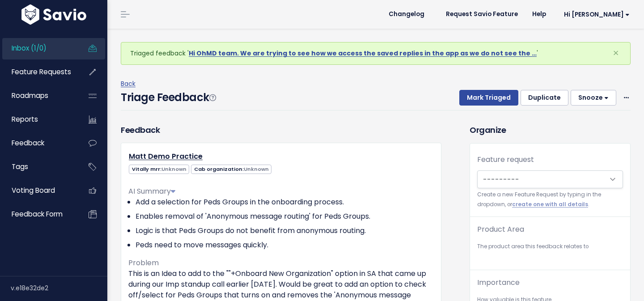 The image size is (644, 301). What do you see at coordinates (59, 288) in the screenshot?
I see `div: v.e18e32de2` at bounding box center [59, 288].